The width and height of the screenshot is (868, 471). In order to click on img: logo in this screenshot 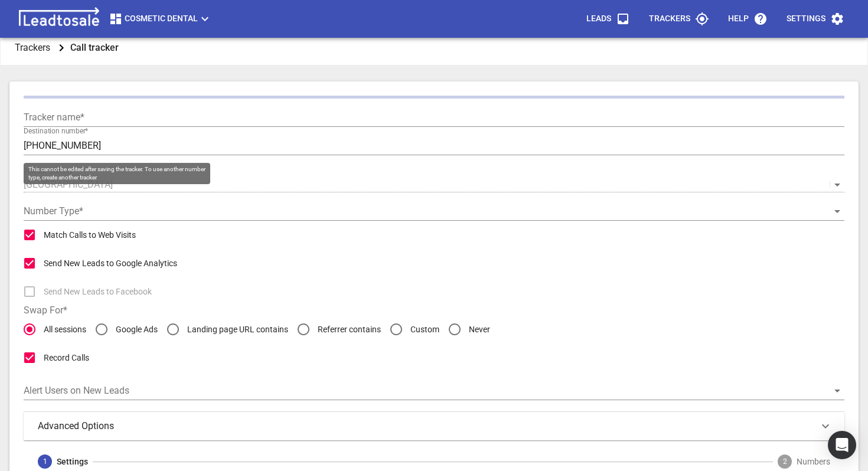, I will do `click(59, 19)`.